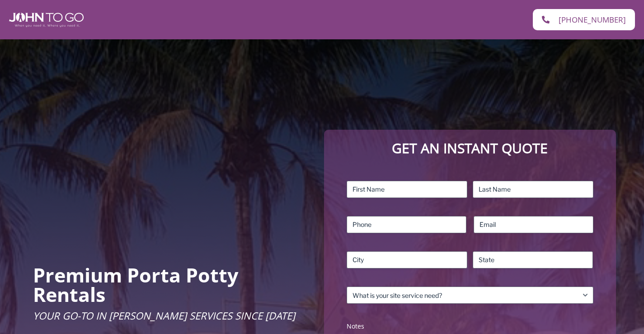 Image resolution: width=644 pixels, height=334 pixels. I want to click on h2: Premium Porta Potty Rentals, so click(172, 284).